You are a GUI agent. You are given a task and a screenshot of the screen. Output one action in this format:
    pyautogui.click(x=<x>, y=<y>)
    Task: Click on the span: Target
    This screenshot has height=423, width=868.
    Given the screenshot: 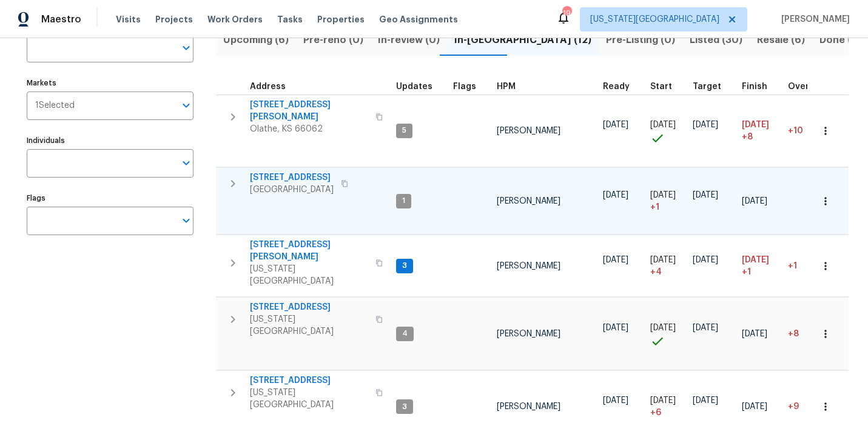 What is the action you would take?
    pyautogui.click(x=707, y=86)
    